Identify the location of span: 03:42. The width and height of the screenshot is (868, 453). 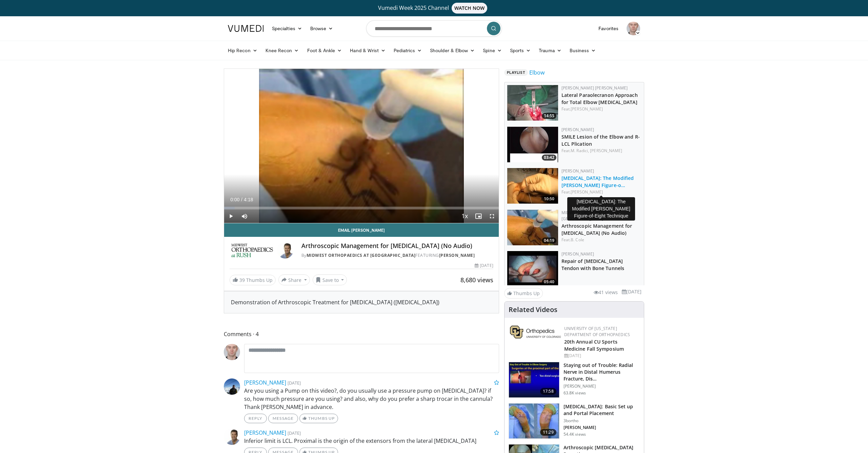
(549, 157).